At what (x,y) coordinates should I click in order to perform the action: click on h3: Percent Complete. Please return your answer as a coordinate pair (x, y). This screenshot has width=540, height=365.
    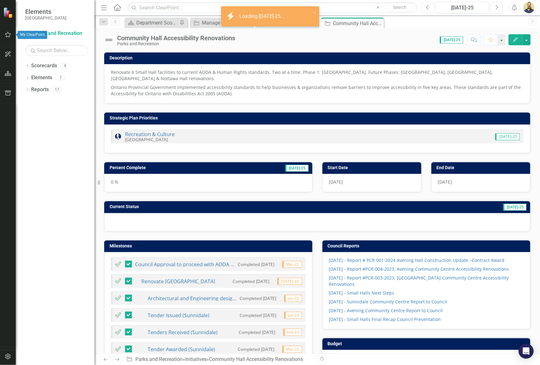
    Looking at the image, I should click on (169, 168).